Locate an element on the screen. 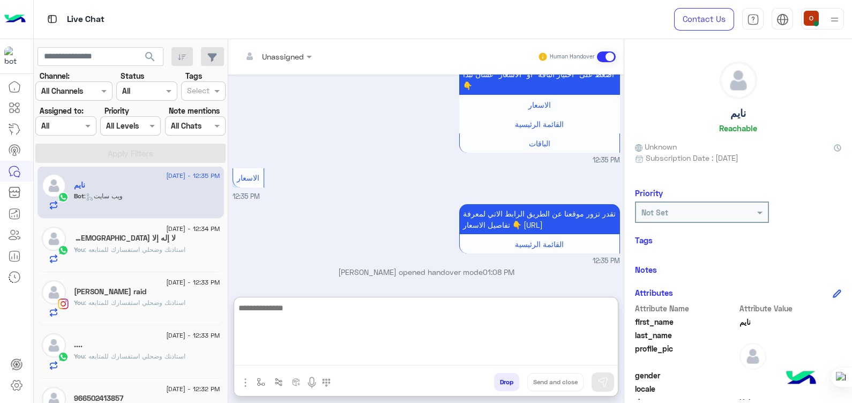 The image size is (852, 403). img: Trigger scenario is located at coordinates (279, 382).